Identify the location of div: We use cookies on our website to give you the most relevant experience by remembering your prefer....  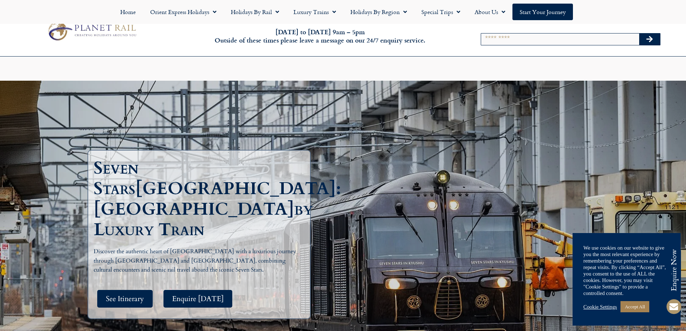
(627, 271).